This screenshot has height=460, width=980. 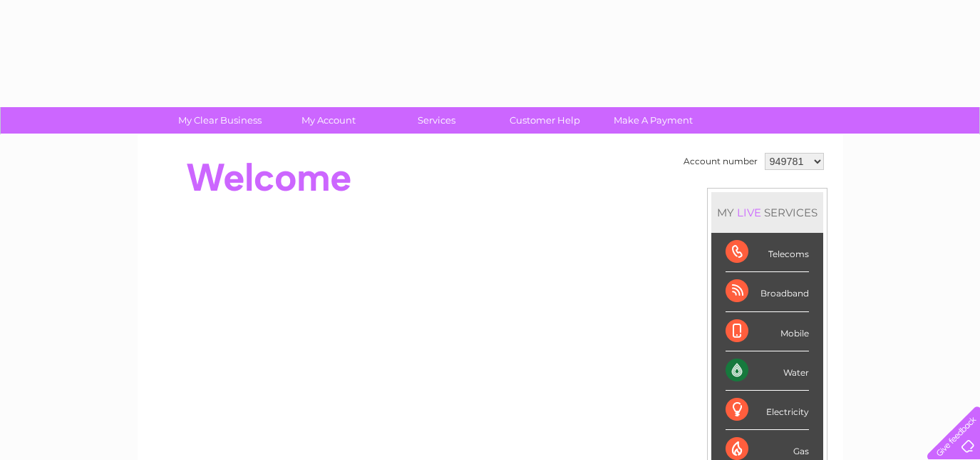 What do you see at coordinates (437, 120) in the screenshot?
I see `a: Services` at bounding box center [437, 120].